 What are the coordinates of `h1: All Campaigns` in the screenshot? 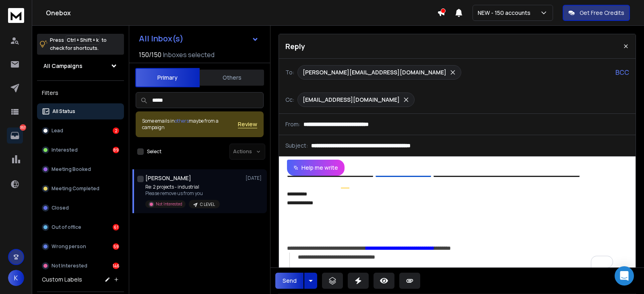 It's located at (63, 66).